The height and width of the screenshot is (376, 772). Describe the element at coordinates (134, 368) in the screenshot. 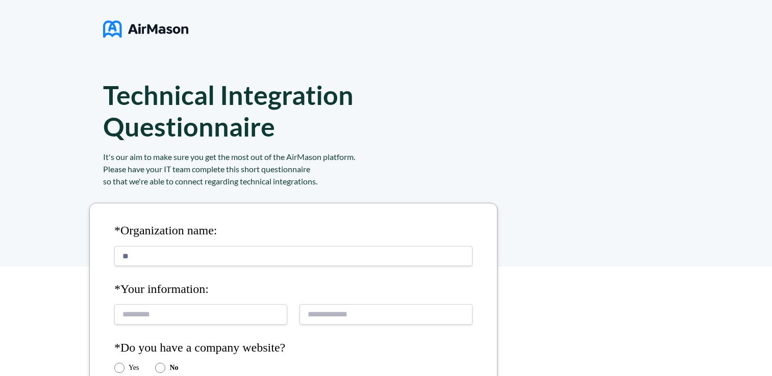

I see `label: Yes` at that location.